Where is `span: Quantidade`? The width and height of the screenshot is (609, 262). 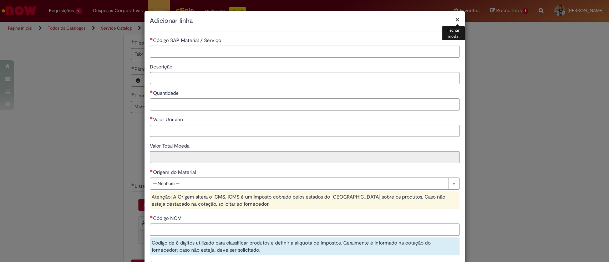
span: Quantidade is located at coordinates (166, 93).